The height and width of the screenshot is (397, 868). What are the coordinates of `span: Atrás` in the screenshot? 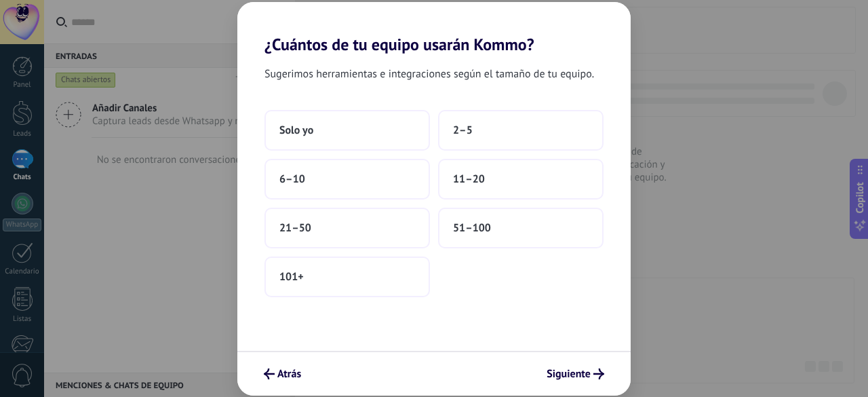 It's located at (289, 374).